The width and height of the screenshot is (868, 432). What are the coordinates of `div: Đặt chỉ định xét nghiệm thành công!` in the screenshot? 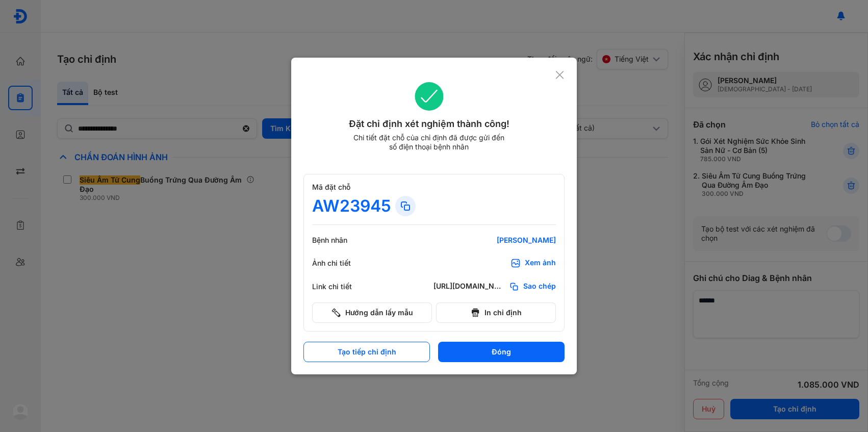 It's located at (429, 124).